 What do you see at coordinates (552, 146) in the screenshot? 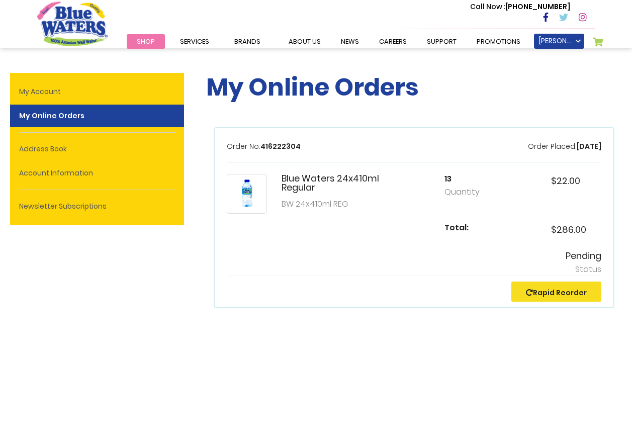
I see `span: Order Placed:` at bounding box center [552, 146].